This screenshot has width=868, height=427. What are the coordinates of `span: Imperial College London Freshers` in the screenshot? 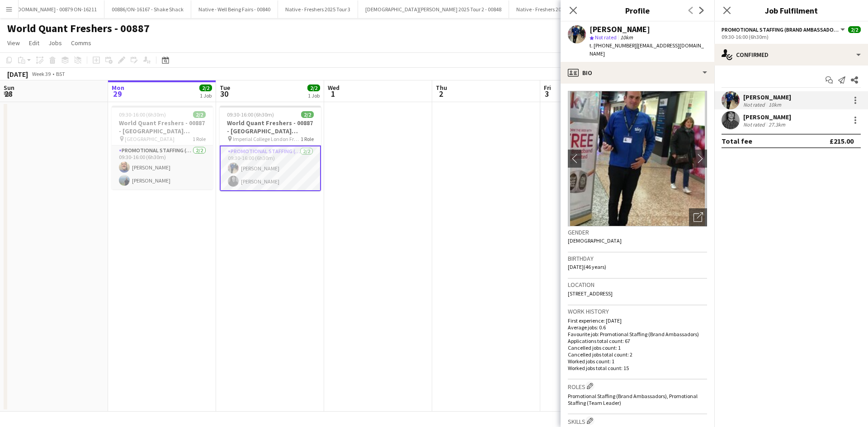 It's located at (266, 139).